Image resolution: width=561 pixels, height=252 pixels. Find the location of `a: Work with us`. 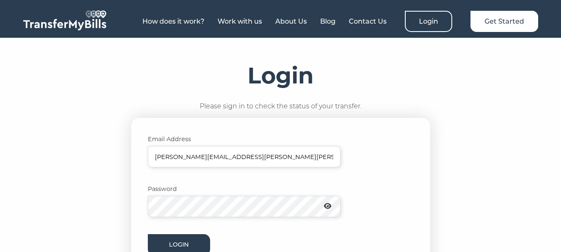

a: Work with us is located at coordinates (240, 21).